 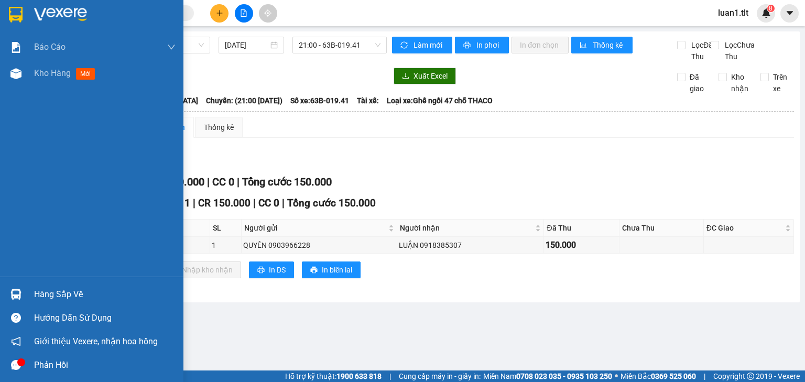 What do you see at coordinates (16, 318) in the screenshot?
I see `span: question-circle` at bounding box center [16, 318].